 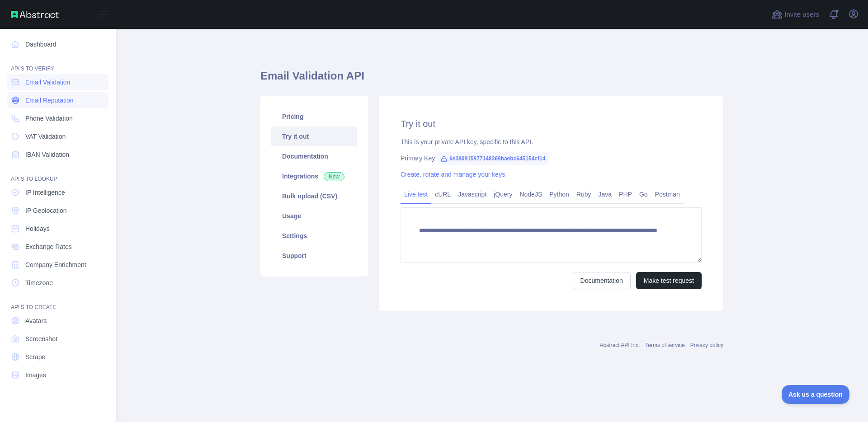 What do you see at coordinates (502, 194) in the screenshot?
I see `a: jQuery` at bounding box center [502, 194].